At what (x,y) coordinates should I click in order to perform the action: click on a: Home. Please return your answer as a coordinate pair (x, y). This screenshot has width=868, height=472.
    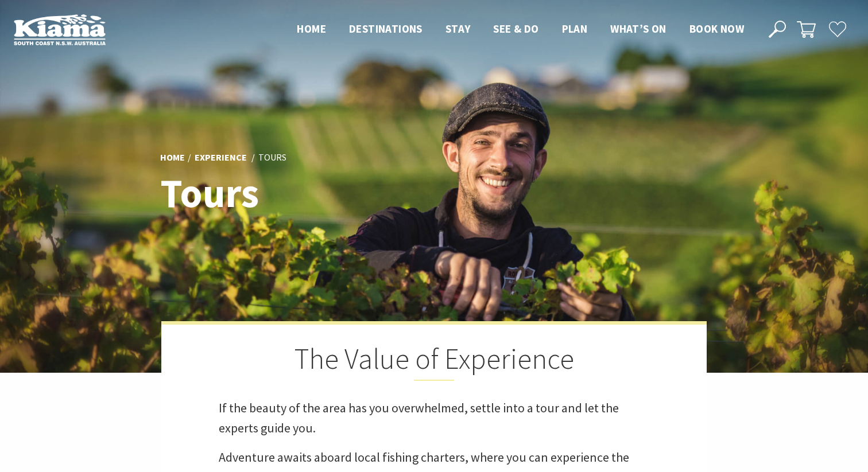
    Looking at the image, I should click on (173, 158).